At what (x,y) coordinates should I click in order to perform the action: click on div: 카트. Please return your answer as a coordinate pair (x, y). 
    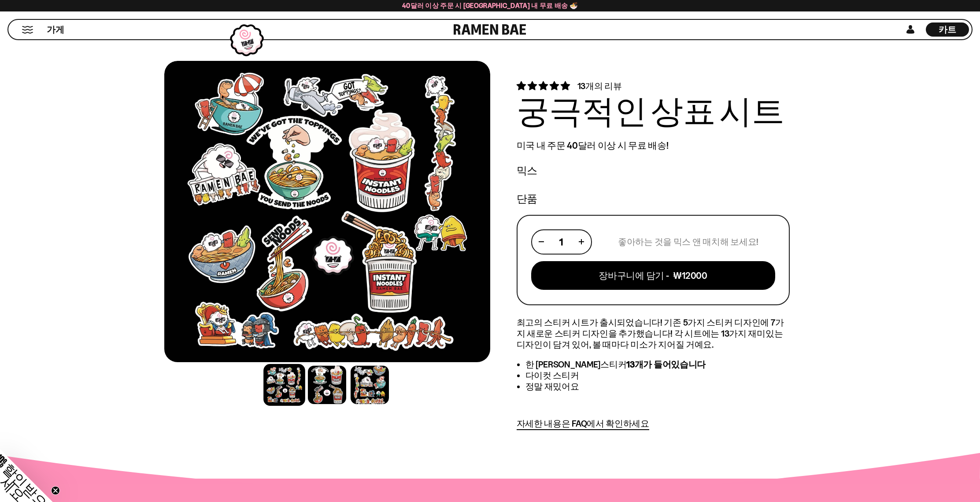
    Looking at the image, I should click on (947, 29).